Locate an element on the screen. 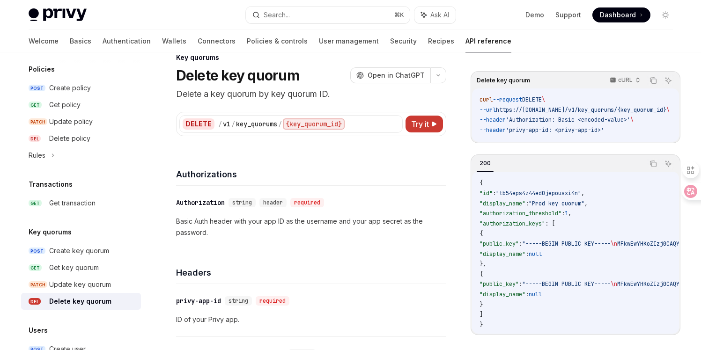 This screenshot has height=350, width=701. span: DEL is located at coordinates (35, 302).